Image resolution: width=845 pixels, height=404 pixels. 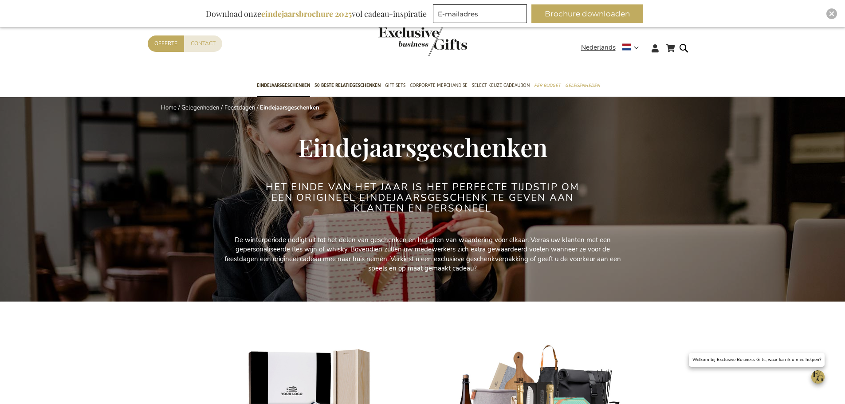 I want to click on h2: Het einde van het jaar is het perfecte tijdstip om een origineel eindejaarsgeschenk te geven aan ..., so click(x=423, y=198).